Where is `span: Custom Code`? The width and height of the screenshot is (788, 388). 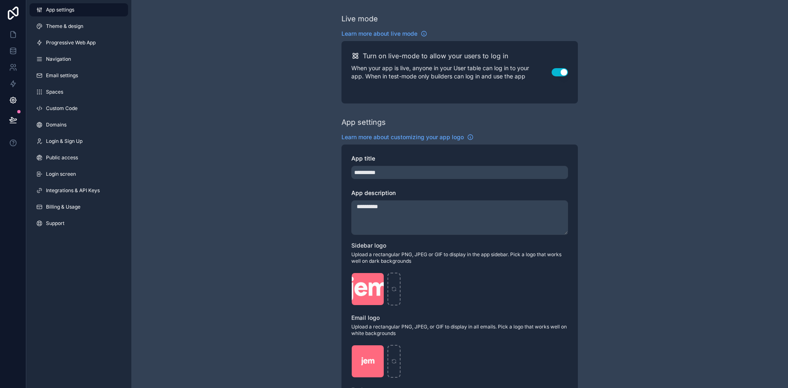
span: Custom Code is located at coordinates (62, 108).